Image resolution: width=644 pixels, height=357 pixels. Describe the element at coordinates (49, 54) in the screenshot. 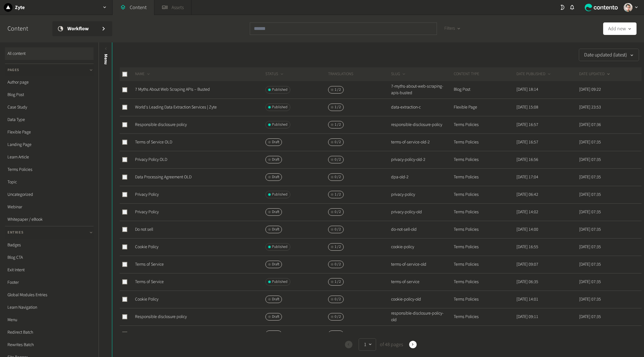

I see `a: All content` at that location.